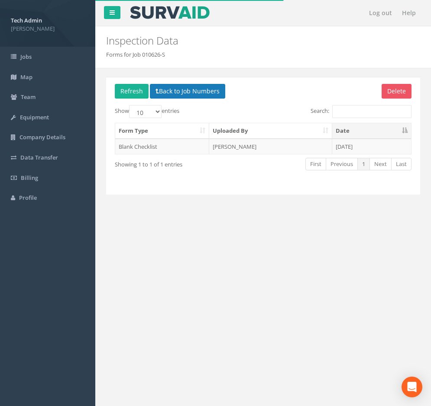  Describe the element at coordinates (39, 158) in the screenshot. I see `span: Data Transfer` at that location.